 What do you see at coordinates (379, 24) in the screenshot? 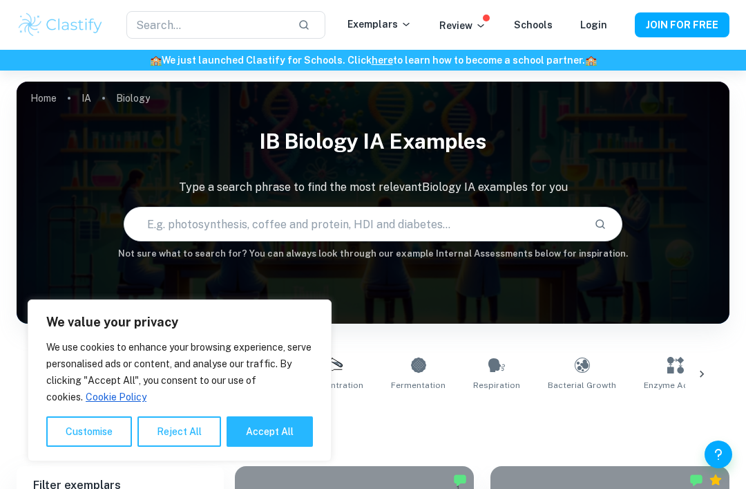
I see `p: Exemplars` at bounding box center [379, 24].